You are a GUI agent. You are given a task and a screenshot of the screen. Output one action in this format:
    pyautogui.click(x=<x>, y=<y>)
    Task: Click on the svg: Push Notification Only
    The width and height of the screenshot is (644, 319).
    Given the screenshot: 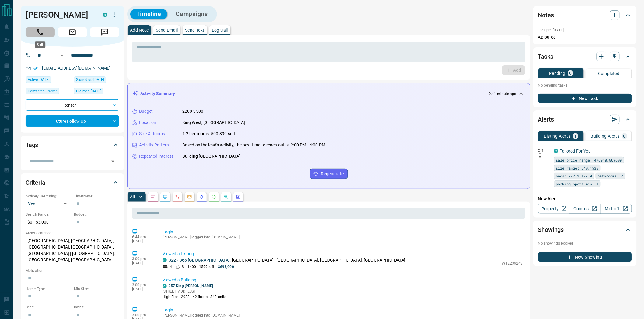 What is the action you would take?
    pyautogui.click(x=541, y=156)
    